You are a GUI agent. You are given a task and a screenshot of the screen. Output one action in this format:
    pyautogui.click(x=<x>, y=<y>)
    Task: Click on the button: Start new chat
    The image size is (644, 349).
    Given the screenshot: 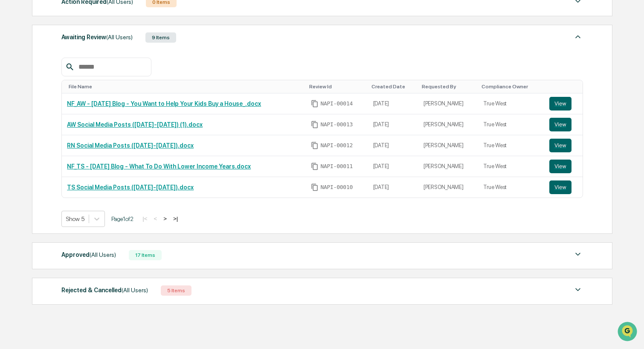 What is the action you would take?
    pyautogui.click(x=150, y=73)
    